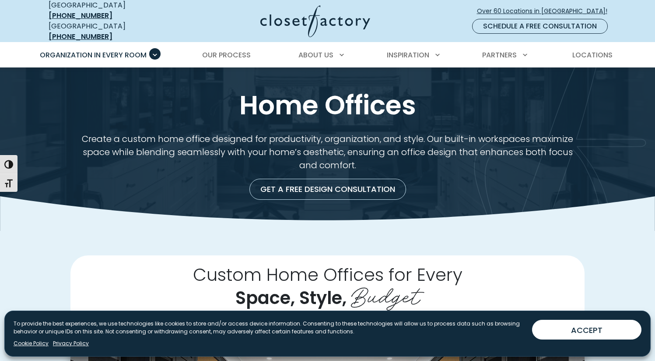 The image size is (655, 361). What do you see at coordinates (386, 294) in the screenshot?
I see `span: Budget` at bounding box center [386, 294].